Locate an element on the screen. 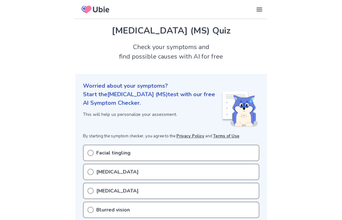  a: Privacy Policy is located at coordinates (190, 136).